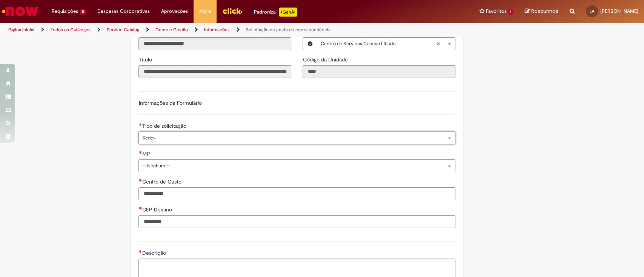  I want to click on span: -- Nenhum --, so click(291, 166).